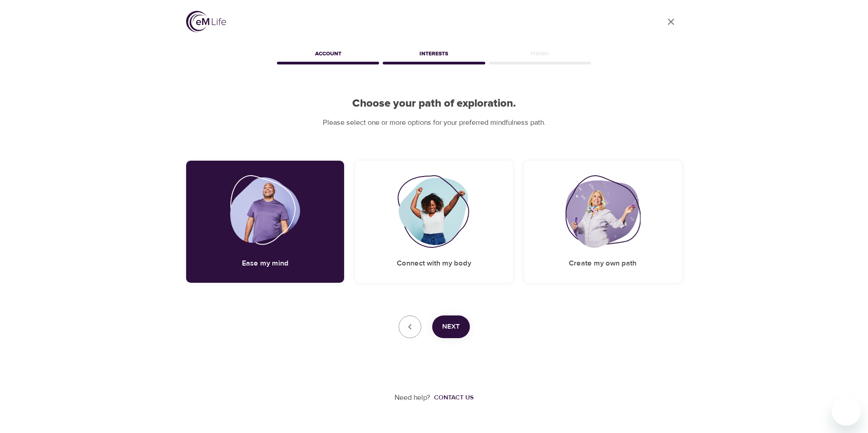  What do you see at coordinates (434, 211) in the screenshot?
I see `img: Connect with my body` at bounding box center [434, 211].